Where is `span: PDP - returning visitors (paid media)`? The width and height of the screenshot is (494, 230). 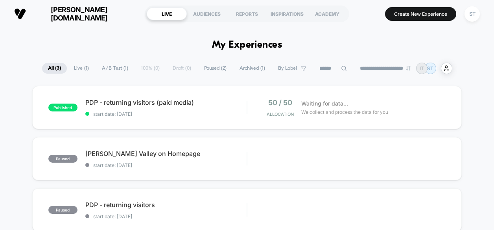
span: PDP - returning visitors (paid media) is located at coordinates (166, 102).